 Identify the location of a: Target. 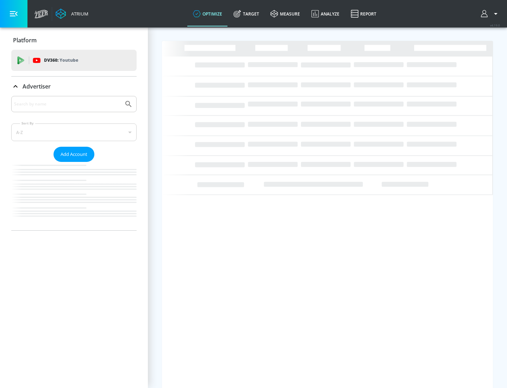
(246, 14).